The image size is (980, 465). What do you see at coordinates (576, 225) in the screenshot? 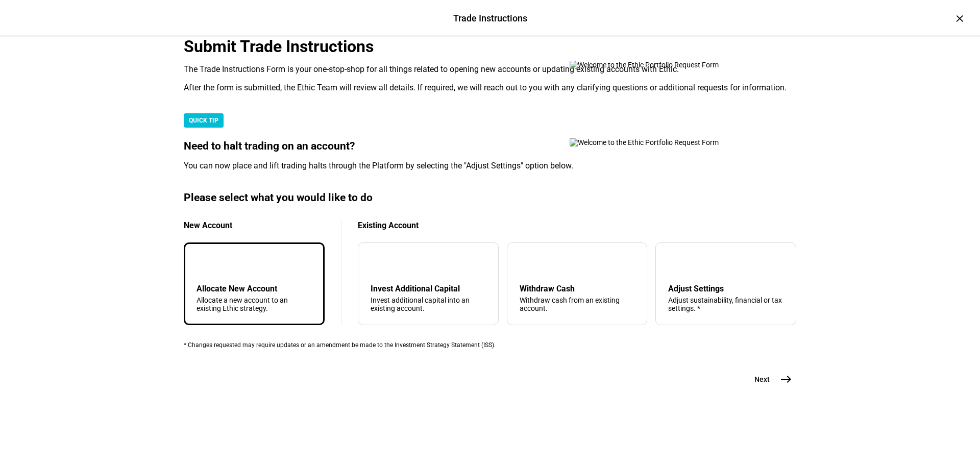
I see `div: Existing Account` at bounding box center [576, 225].